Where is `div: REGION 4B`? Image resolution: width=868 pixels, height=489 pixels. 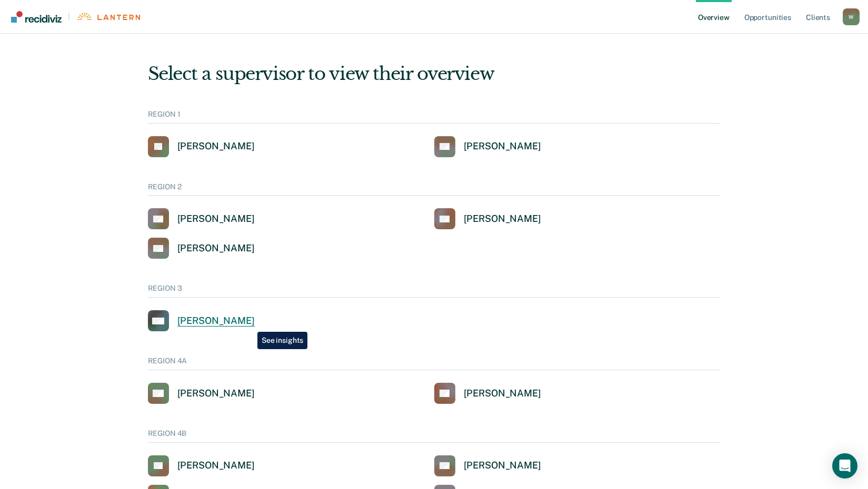
div: REGION 4B is located at coordinates (434, 436).